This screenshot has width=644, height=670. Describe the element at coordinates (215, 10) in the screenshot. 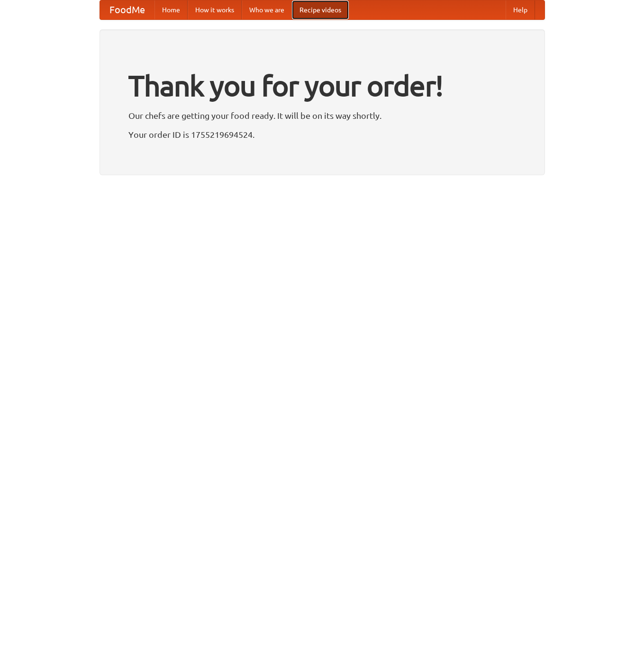

I see `a: How it works` at that location.